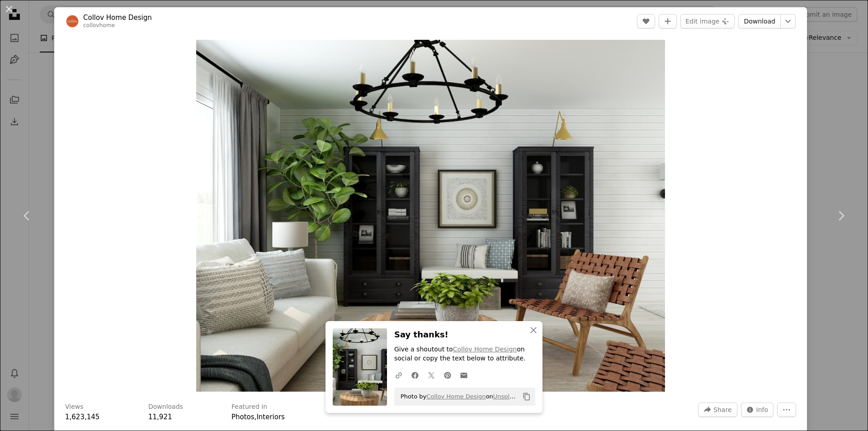 The height and width of the screenshot is (431, 868). I want to click on span: Info, so click(763, 410).